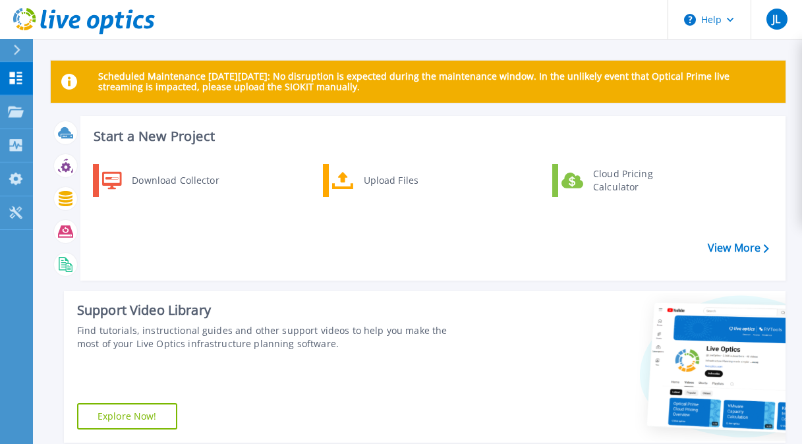  What do you see at coordinates (390, 180) in the screenshot?
I see `a: Upload Files` at bounding box center [390, 180].